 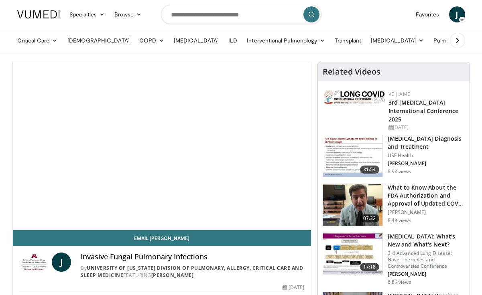 I want to click on a: Browse, so click(x=128, y=14).